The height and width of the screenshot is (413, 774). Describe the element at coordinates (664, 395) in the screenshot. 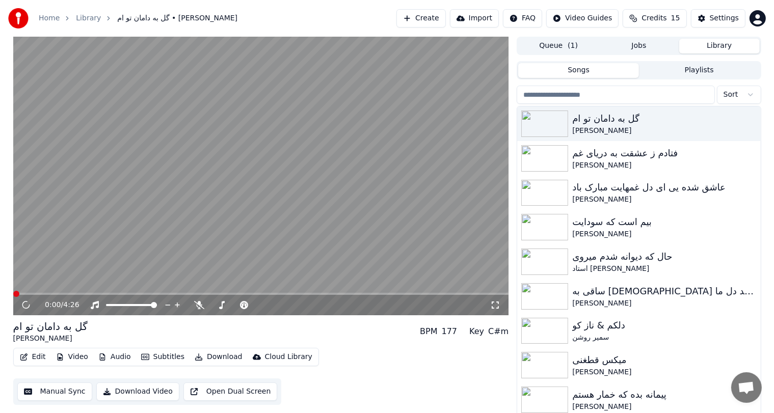

I see `div: پیمانه بده که خمار هستم` at that location.